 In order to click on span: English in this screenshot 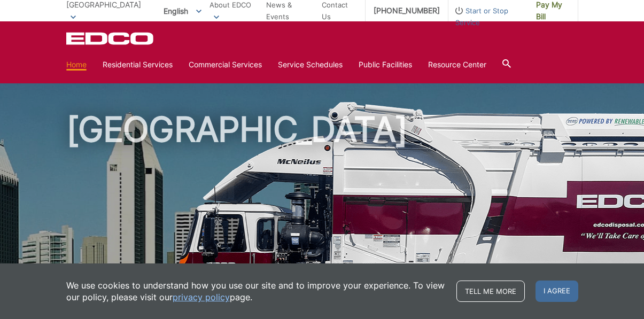, I will do `click(182, 11)`.